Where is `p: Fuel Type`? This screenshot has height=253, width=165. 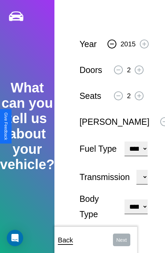 p: Fuel Type is located at coordinates (99, 149).